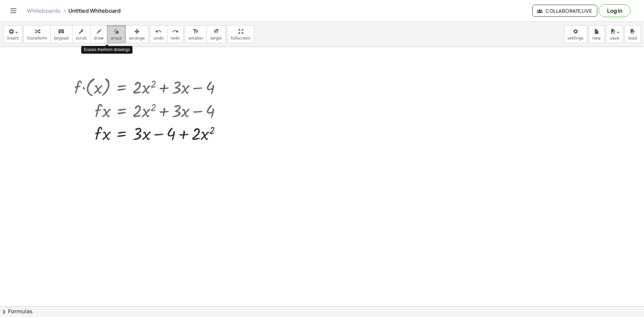  What do you see at coordinates (175, 38) in the screenshot?
I see `span: redo` at bounding box center [175, 38].